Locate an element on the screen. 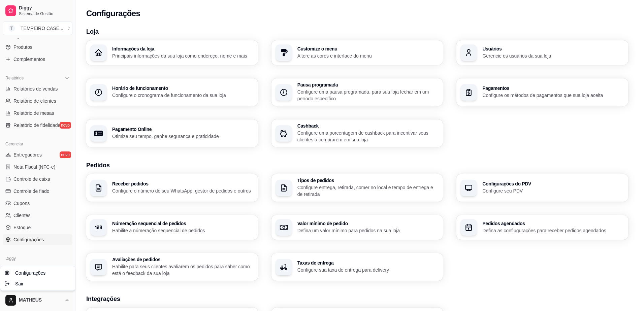 The height and width of the screenshot is (311, 644). span: Relatório de clientes is located at coordinates (34, 101).